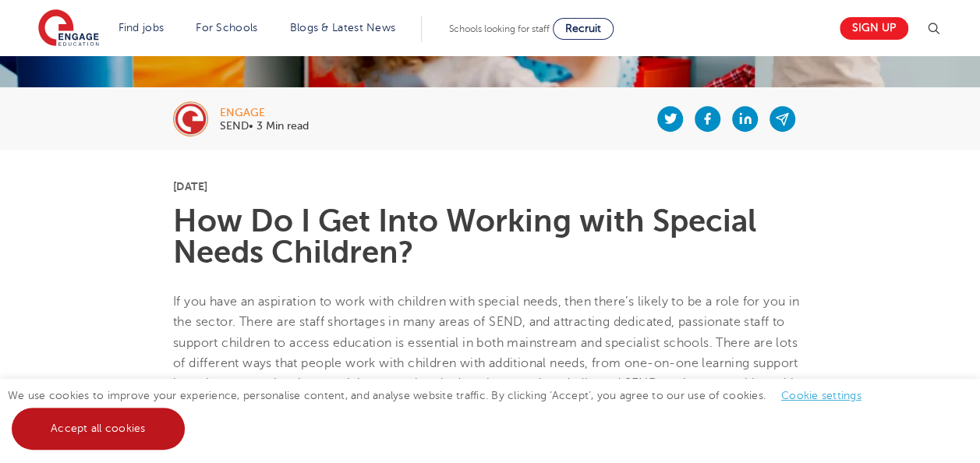  I want to click on span: Recruit, so click(583, 28).